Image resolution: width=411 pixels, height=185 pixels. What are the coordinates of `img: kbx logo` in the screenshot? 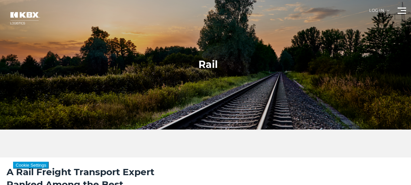 It's located at (25, 18).